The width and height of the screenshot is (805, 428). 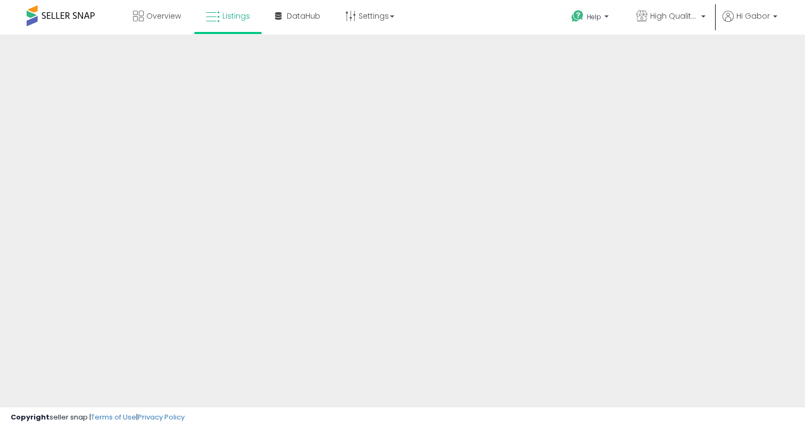 What do you see at coordinates (113, 417) in the screenshot?
I see `a: Terms of Use` at bounding box center [113, 417].